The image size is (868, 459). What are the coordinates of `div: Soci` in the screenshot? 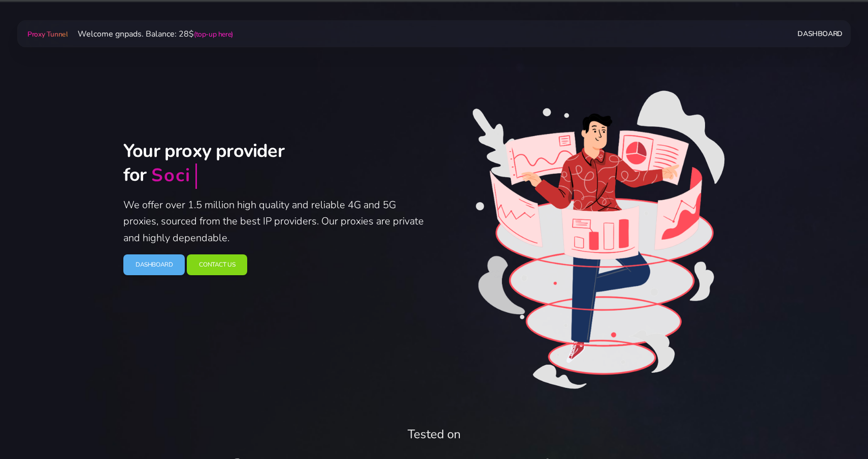 It's located at (171, 175).